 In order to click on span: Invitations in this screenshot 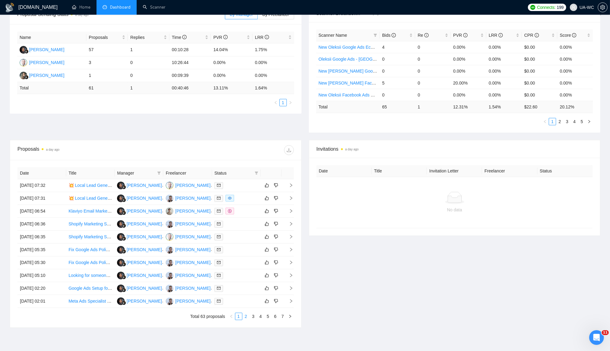, I will do `click(455, 149)`.